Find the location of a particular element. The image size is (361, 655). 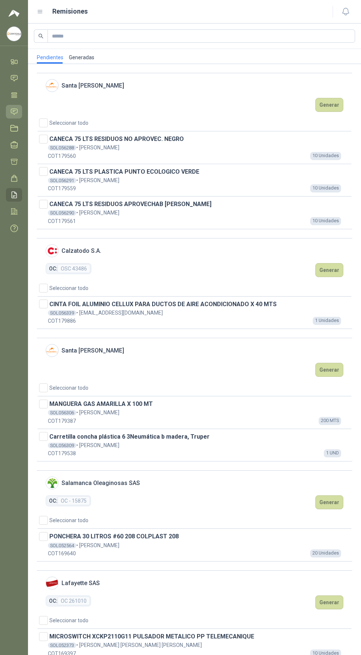

span: 200 MTS is located at coordinates (329, 421).